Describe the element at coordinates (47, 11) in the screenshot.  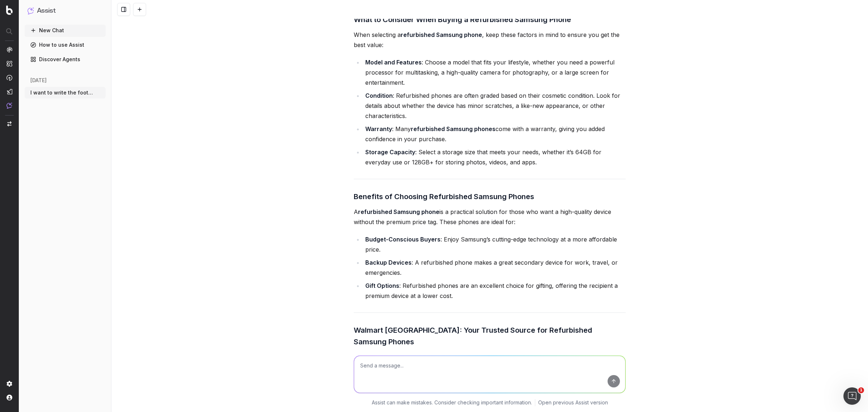
I see `h1: Assist` at that location.